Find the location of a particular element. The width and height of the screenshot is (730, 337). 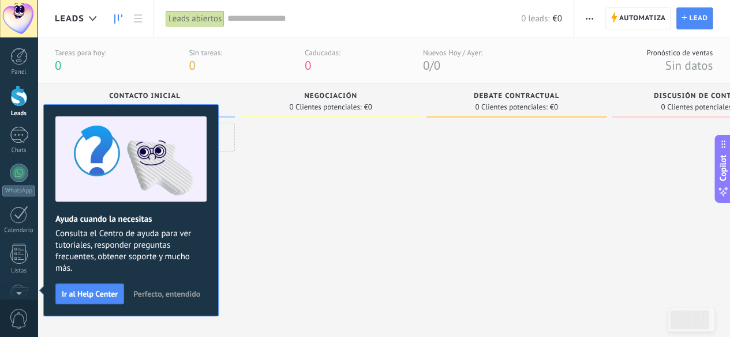

div: Chats is located at coordinates (19, 151).